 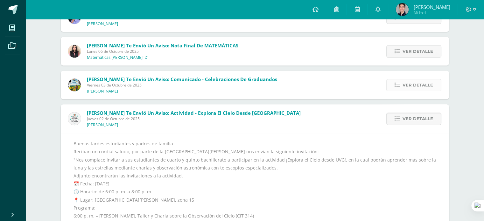 I want to click on span: Lunes 06 de Octubre de 2025, so click(x=163, y=51).